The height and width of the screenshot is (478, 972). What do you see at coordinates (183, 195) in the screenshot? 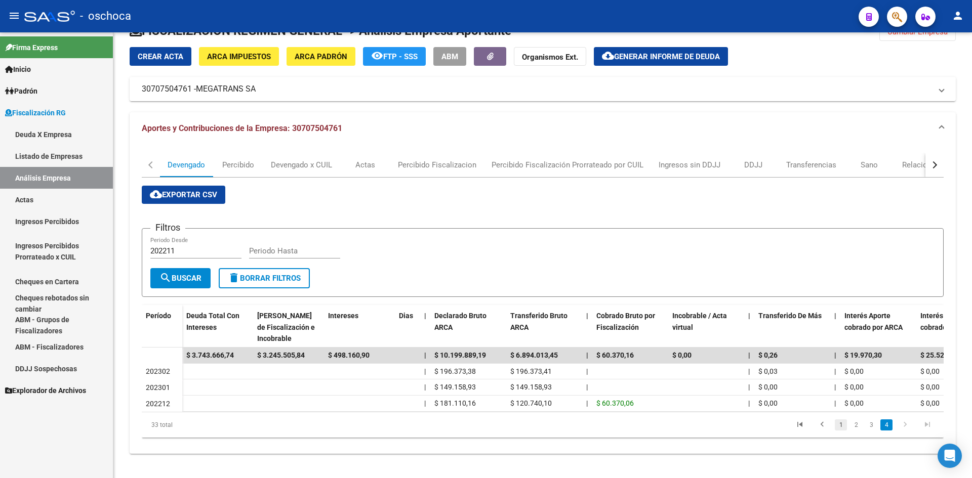
I see `button: Exportar CSV` at bounding box center [183, 195].